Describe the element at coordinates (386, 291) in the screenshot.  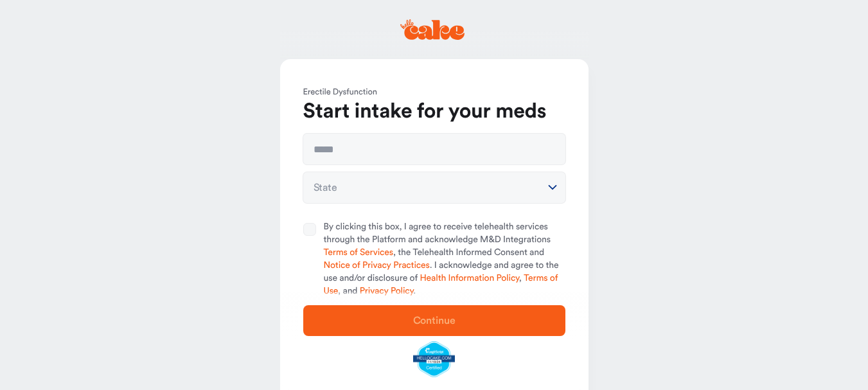
I see `a: Privacy Policy` at that location.